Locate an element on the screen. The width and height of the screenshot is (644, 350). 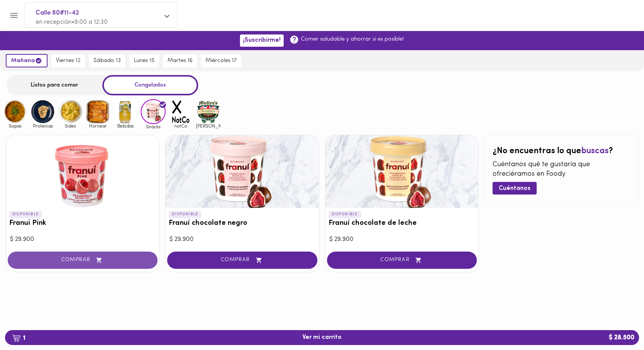
button: ¡Suscribirme! is located at coordinates (262, 40).